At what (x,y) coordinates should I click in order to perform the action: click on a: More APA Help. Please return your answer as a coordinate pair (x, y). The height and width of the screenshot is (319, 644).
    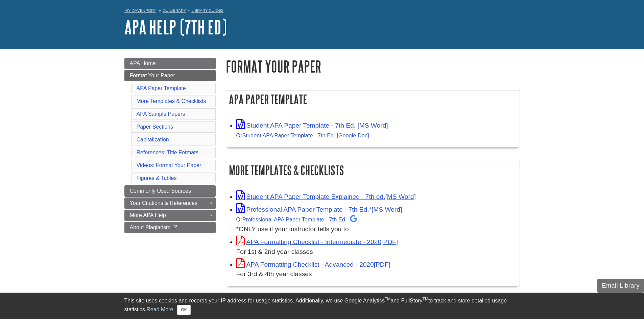
    Looking at the image, I should click on (170, 216).